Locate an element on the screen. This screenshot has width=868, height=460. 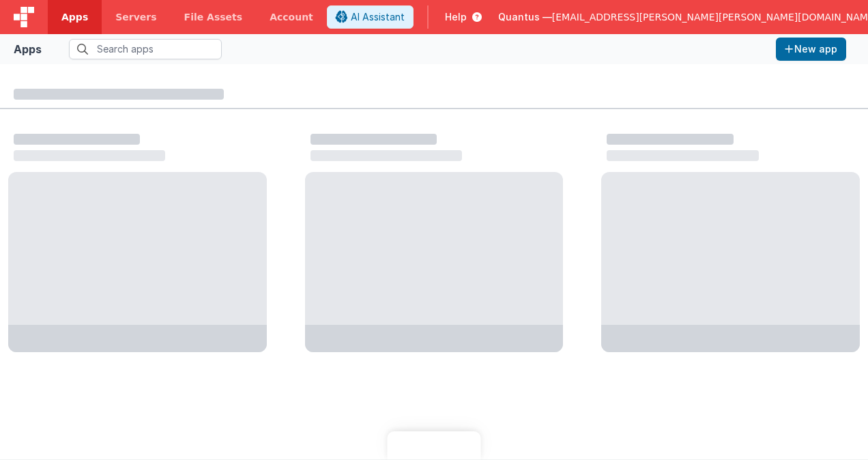
button: AI Assistant is located at coordinates (370, 17).